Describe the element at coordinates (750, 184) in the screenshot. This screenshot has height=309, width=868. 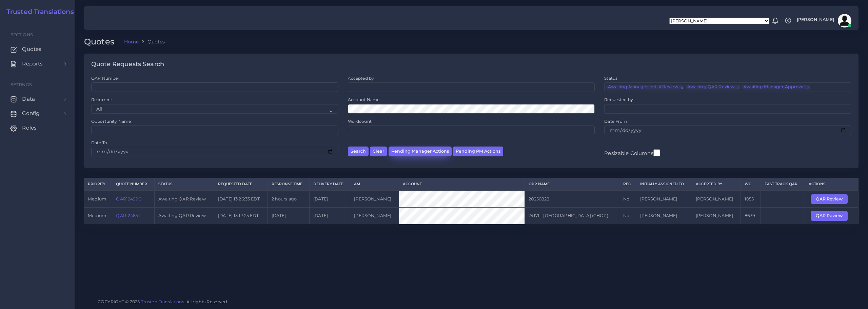
I see `th: WC` at that location.